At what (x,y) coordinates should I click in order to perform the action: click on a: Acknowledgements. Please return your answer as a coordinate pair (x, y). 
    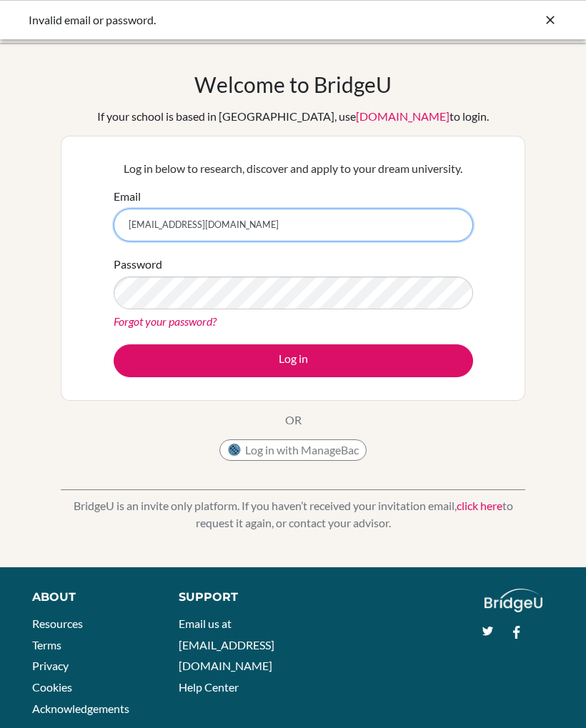
    Looking at the image, I should click on (81, 708).